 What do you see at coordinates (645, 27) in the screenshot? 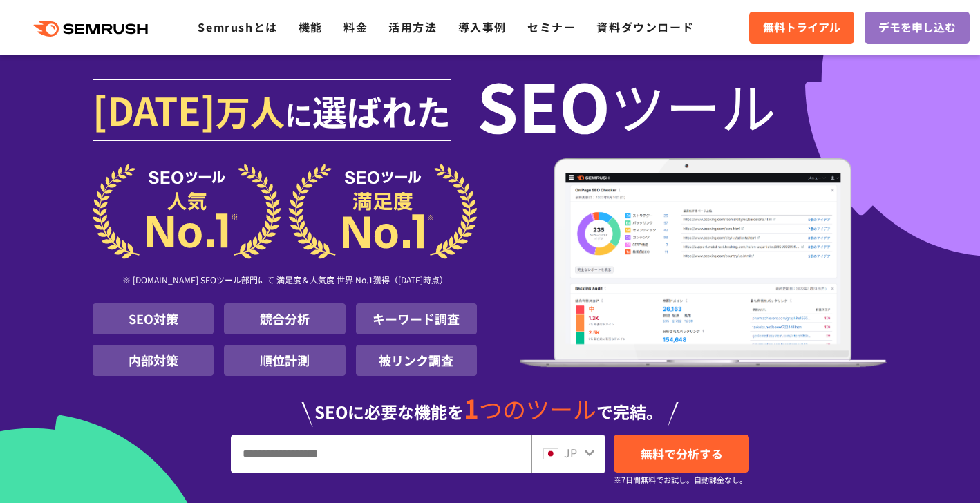
I see `a: 資料ダウンロード` at bounding box center [645, 27].